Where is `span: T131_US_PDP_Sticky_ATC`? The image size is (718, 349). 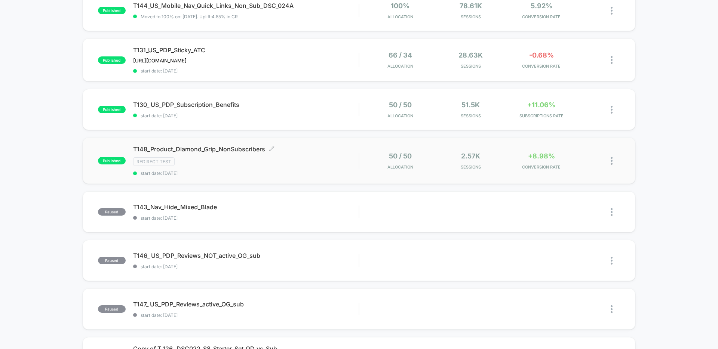
span: T131_US_PDP_Sticky_ATC is located at coordinates (246, 50).